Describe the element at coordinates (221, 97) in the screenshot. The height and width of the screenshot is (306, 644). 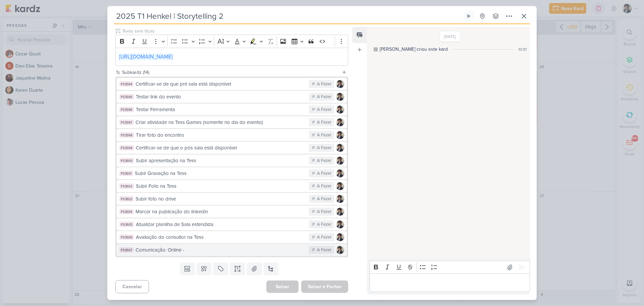
I see `div: Testar link do evento` at that location.